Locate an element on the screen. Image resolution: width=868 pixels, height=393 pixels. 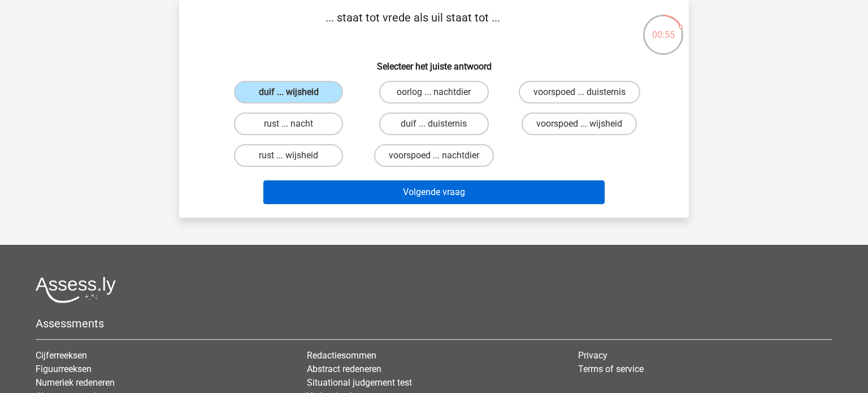
a: Terms of service is located at coordinates (611, 369).